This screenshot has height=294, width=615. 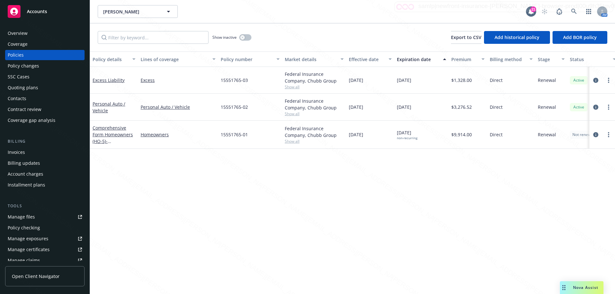 I want to click on span: Add historical policy, so click(x=517, y=37).